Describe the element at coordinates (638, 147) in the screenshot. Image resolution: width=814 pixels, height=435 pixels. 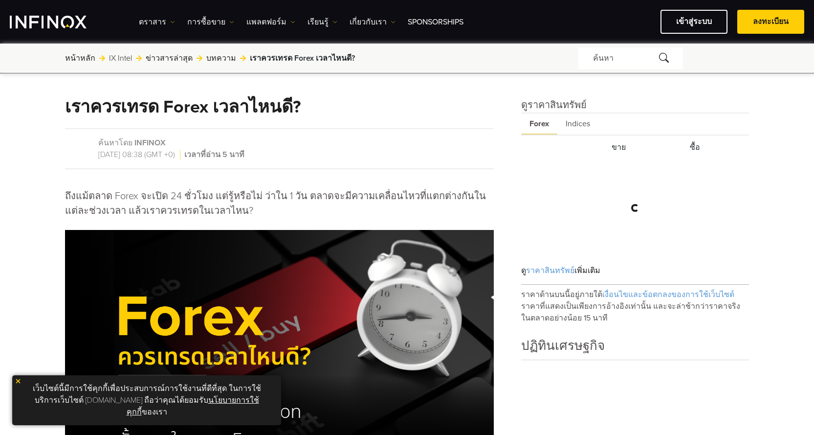
I see `th: ขาย` at that location.